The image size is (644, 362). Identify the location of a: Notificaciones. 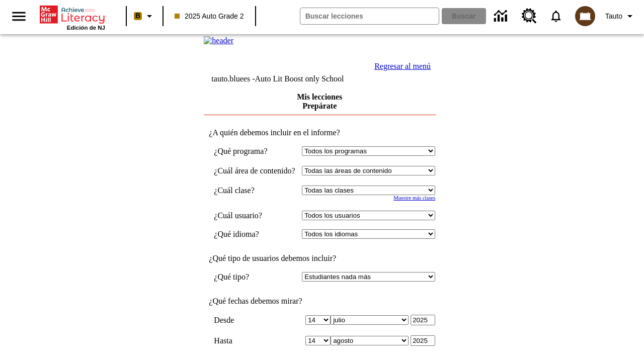
(556, 16).